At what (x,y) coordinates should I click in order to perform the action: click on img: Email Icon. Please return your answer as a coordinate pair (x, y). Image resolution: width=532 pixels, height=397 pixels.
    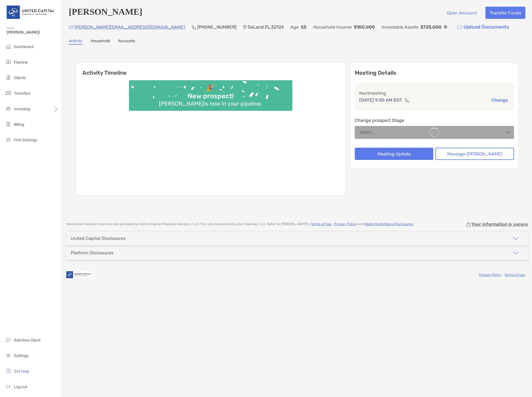
    Looking at the image, I should click on (71, 27).